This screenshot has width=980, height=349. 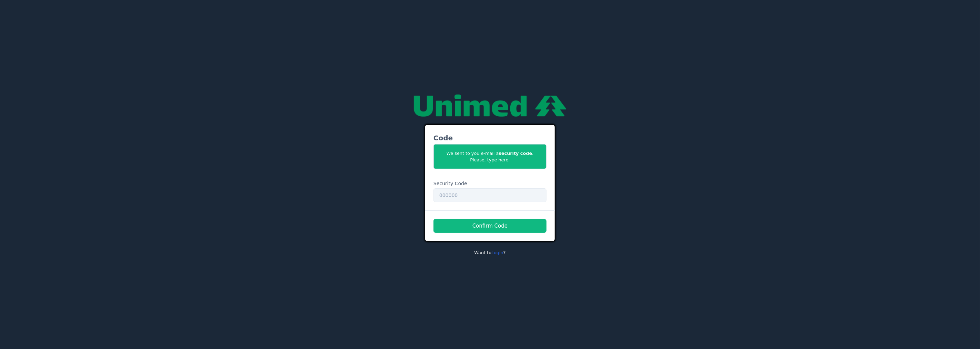 What do you see at coordinates (515, 153) in the screenshot?
I see `b: security code` at bounding box center [515, 153].